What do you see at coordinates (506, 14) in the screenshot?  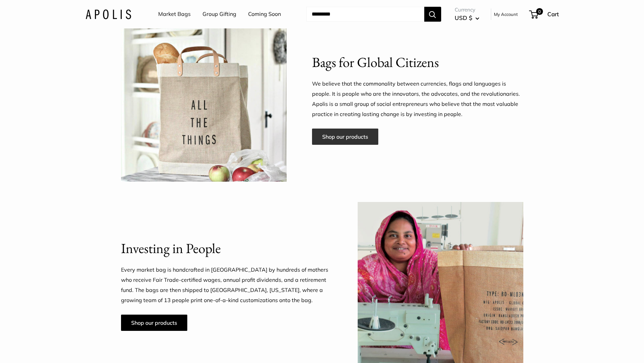 I see `a: My Account` at bounding box center [506, 14].